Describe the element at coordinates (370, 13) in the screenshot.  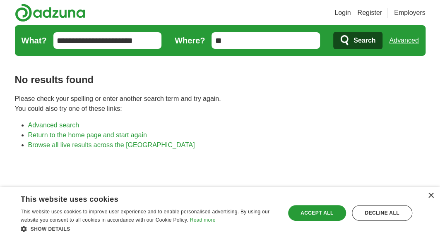
I see `a: Register` at that location.